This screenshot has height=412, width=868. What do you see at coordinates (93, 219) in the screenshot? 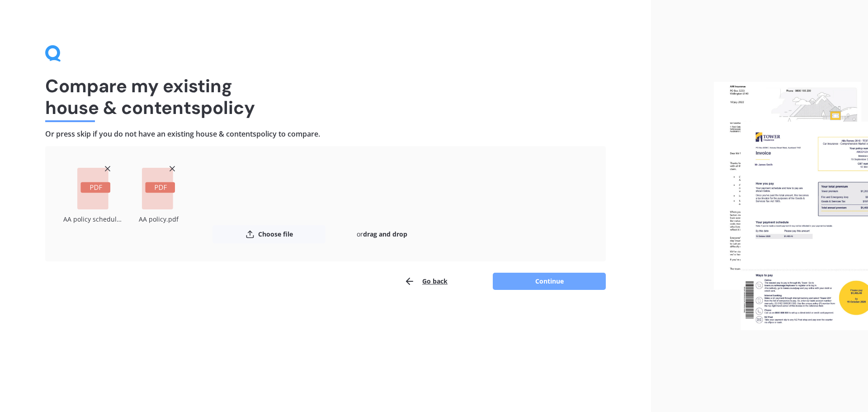
I see `div: AA policy schedule.pdf` at bounding box center [93, 219].